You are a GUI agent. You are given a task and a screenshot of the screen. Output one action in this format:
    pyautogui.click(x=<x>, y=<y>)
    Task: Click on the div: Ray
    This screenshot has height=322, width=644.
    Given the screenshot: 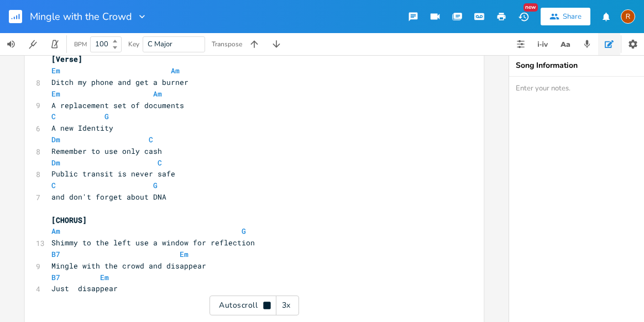 What is the action you would take?
    pyautogui.click(x=628, y=17)
    